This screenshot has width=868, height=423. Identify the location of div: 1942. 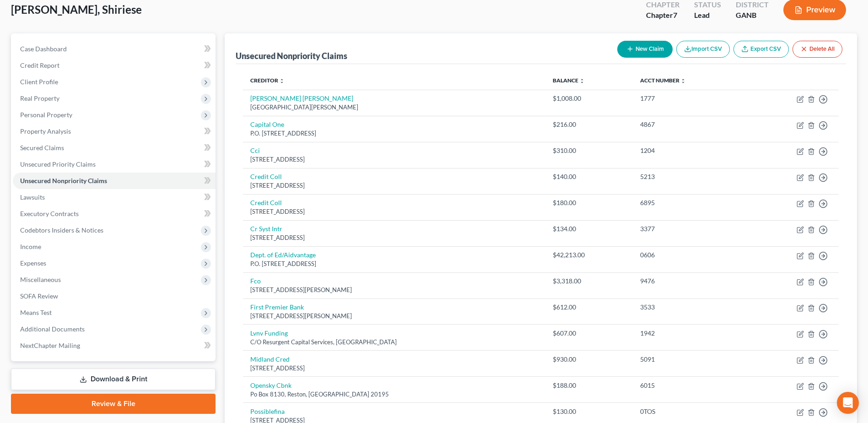
(689, 333).